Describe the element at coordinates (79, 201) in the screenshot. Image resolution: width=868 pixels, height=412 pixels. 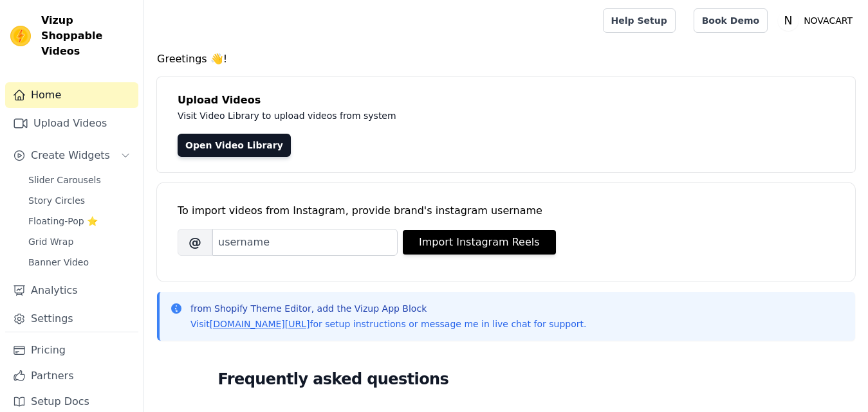
I see `a: Story Circles` at that location.